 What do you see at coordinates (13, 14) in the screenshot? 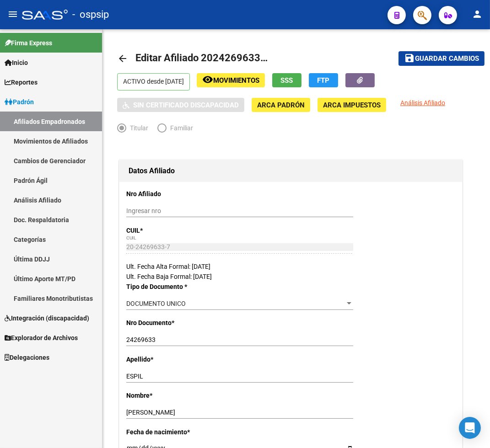
I see `mat-icon: menu` at bounding box center [13, 14].